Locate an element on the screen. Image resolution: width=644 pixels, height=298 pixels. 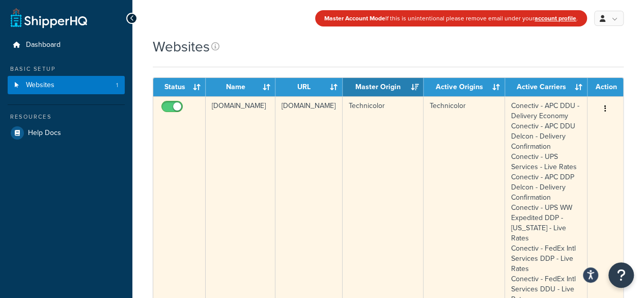
span: Dashboard is located at coordinates (43, 44).